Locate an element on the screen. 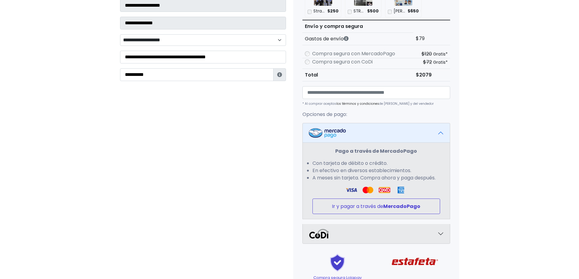 This screenshot has width=579, height=279. img: Oxxo Logo is located at coordinates (385, 190).